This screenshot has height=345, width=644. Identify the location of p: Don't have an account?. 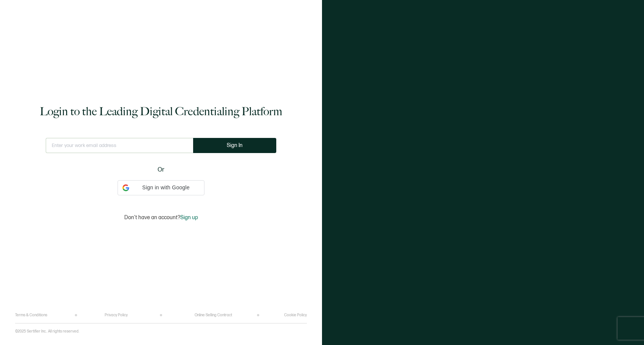
(161, 217).